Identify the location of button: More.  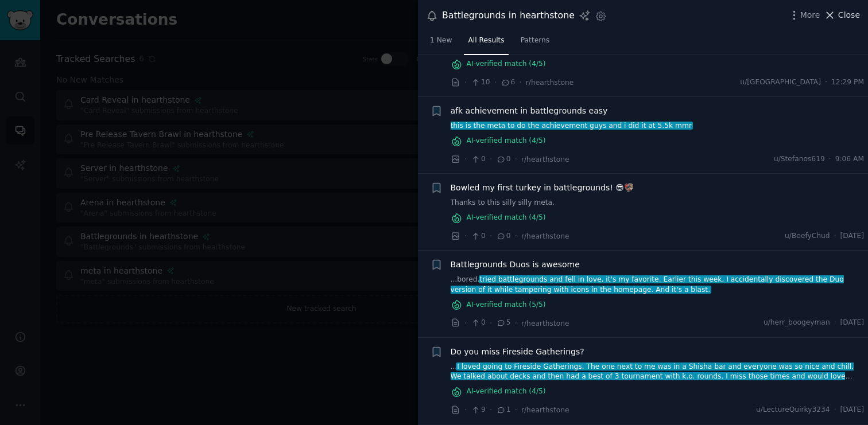
(805, 15).